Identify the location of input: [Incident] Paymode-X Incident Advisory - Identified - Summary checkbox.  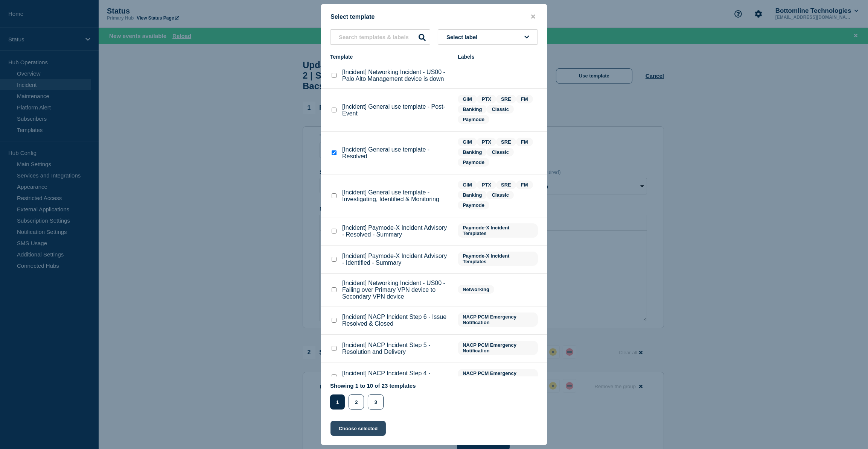
(334, 259).